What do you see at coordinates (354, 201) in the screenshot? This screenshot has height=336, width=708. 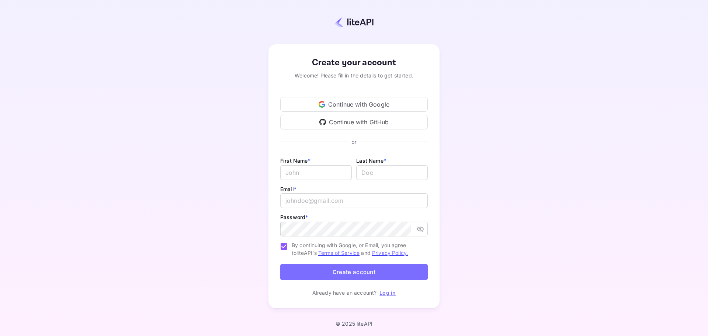 I see `input: johndoe@gmail.com` at bounding box center [354, 201].